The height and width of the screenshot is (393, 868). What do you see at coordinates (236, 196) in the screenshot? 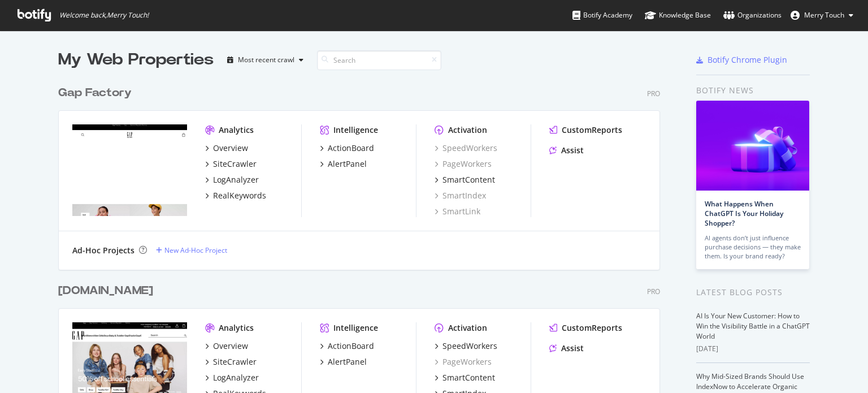
I see `a: RealKeywords` at bounding box center [236, 196].